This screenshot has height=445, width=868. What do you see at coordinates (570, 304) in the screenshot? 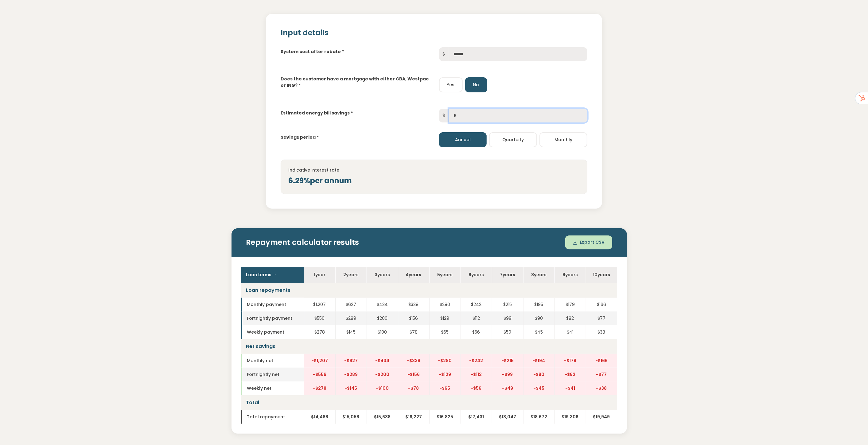
I see `td: $179` at bounding box center [570, 304].